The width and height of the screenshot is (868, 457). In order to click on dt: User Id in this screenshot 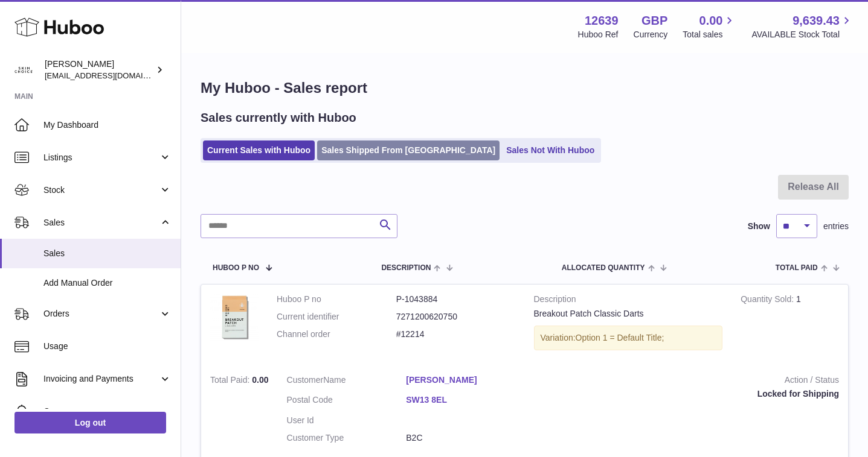, I will do `click(347, 420)`.